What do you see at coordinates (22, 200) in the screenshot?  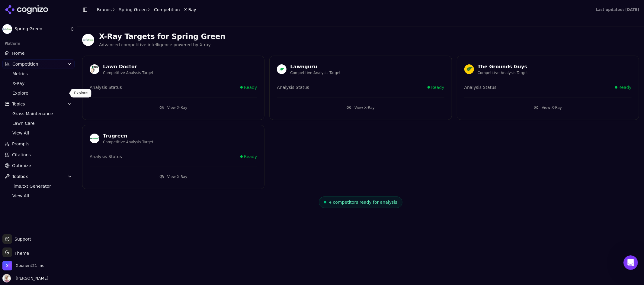 I see `button: Gif picker` at bounding box center [22, 200].